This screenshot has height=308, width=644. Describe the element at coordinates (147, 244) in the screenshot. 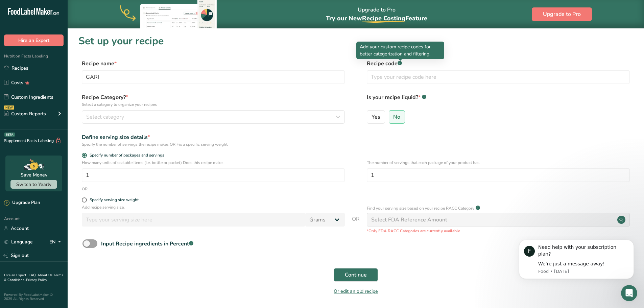

I see `div: Input Recipe ingredients in Percent` at that location.